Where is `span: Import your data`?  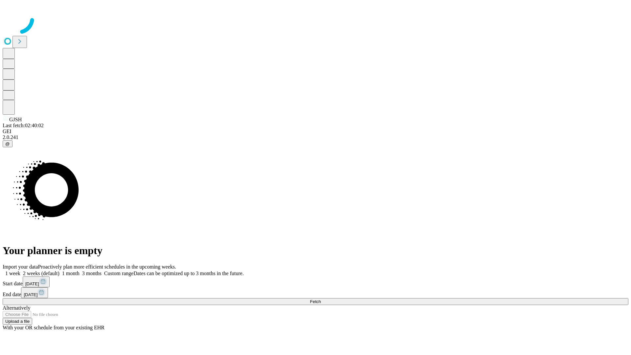 span: Import your data is located at coordinates (20, 267).